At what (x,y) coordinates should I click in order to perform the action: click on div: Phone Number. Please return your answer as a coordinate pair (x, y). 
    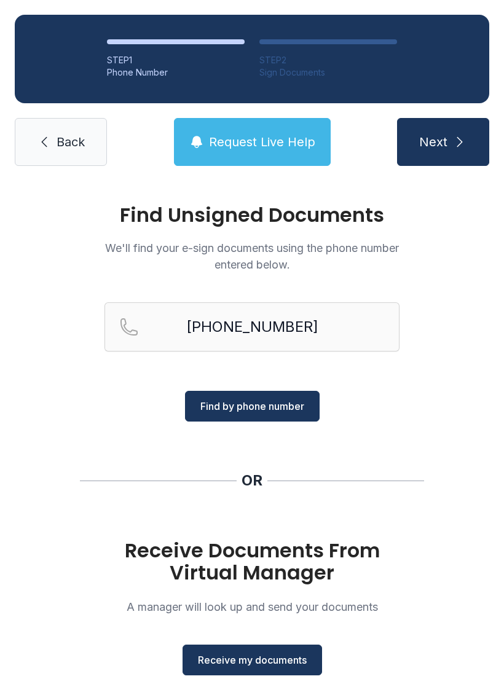
    Looking at the image, I should click on (176, 73).